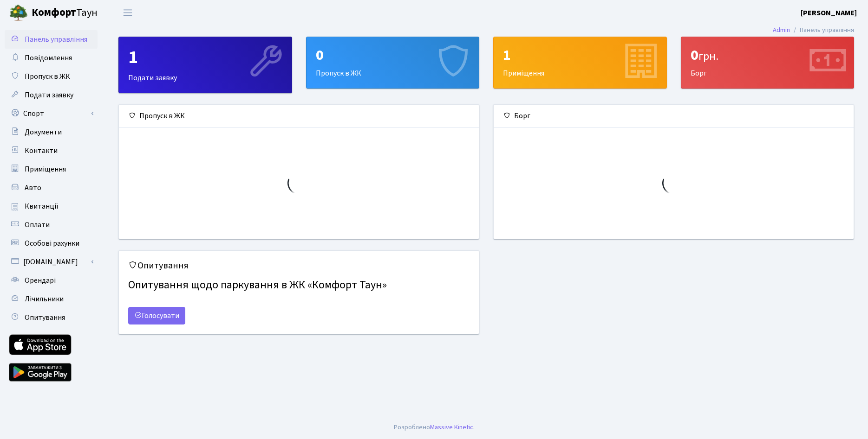 Image resolution: width=868 pixels, height=439 pixels. What do you see at coordinates (451, 427) in the screenshot?
I see `a: Massive Kinetic` at bounding box center [451, 427].